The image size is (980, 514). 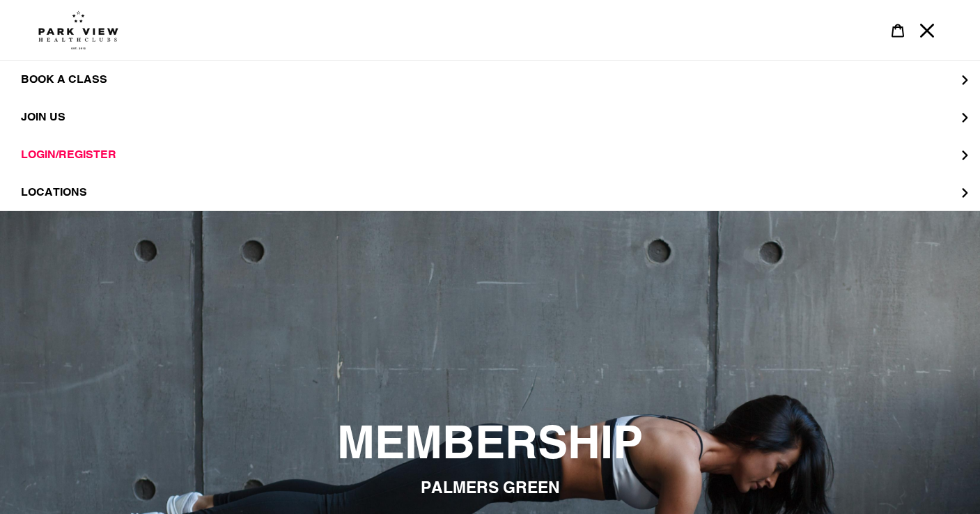 I want to click on span: LOCATIONS, so click(x=54, y=193).